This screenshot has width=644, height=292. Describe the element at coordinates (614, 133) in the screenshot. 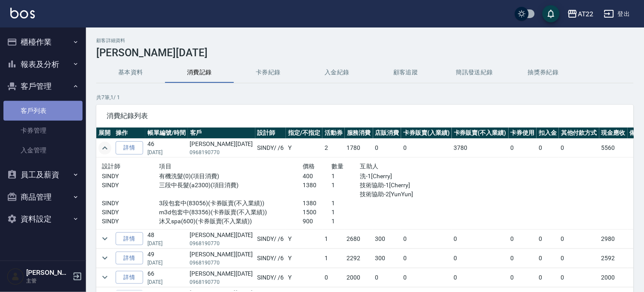

I see `th: 現金應收` at that location.